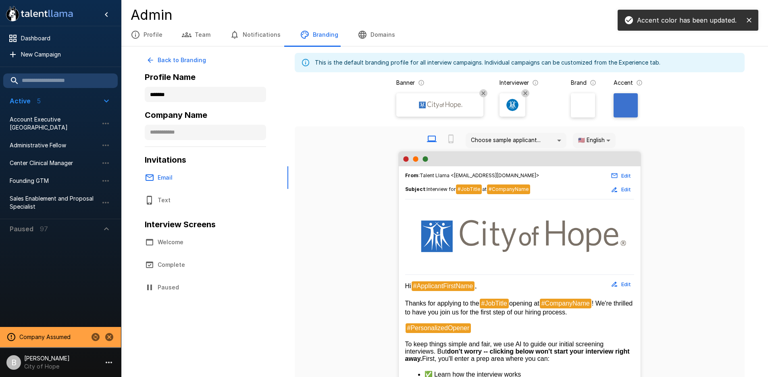  What do you see at coordinates (536, 83) in the screenshot?
I see `svg: The image that will show next to questions in your candidate interviews. It must be square and at...` at bounding box center [536, 83].